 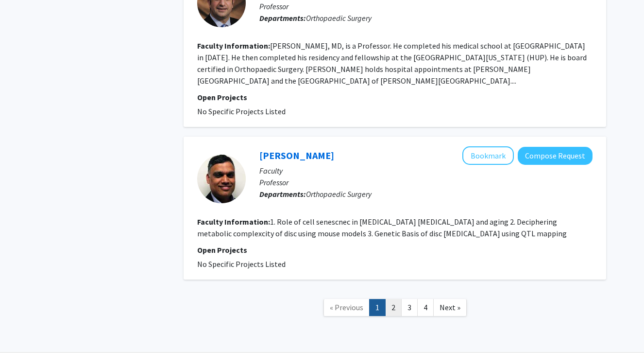 I want to click on span: Next », so click(x=450, y=307).